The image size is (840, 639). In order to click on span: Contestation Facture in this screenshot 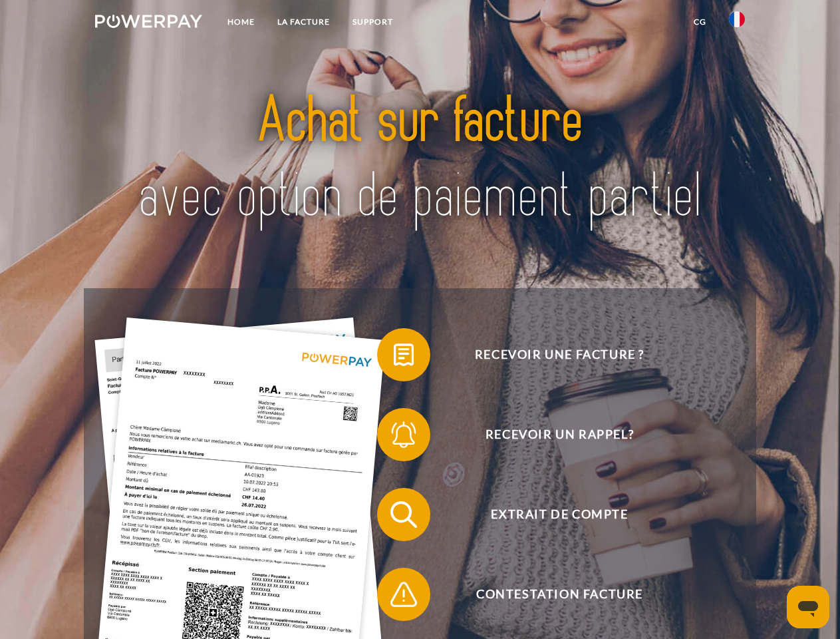, I will do `click(560, 594)`.